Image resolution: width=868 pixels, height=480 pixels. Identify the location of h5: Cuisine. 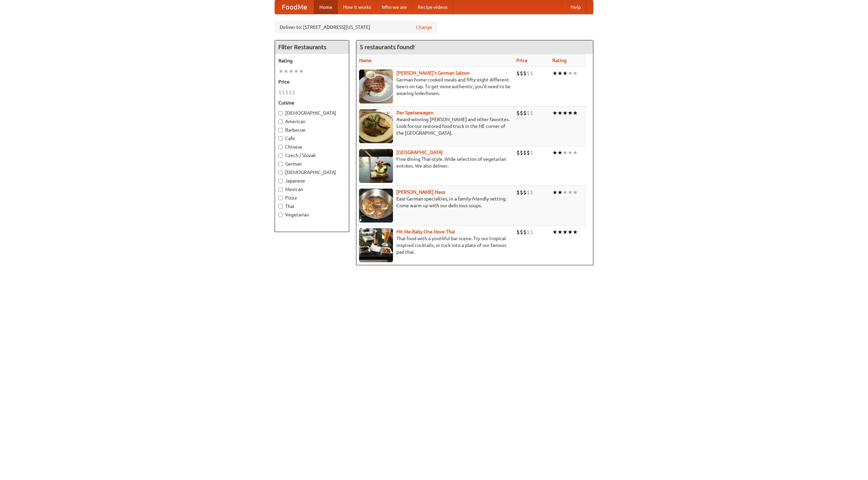
(312, 102).